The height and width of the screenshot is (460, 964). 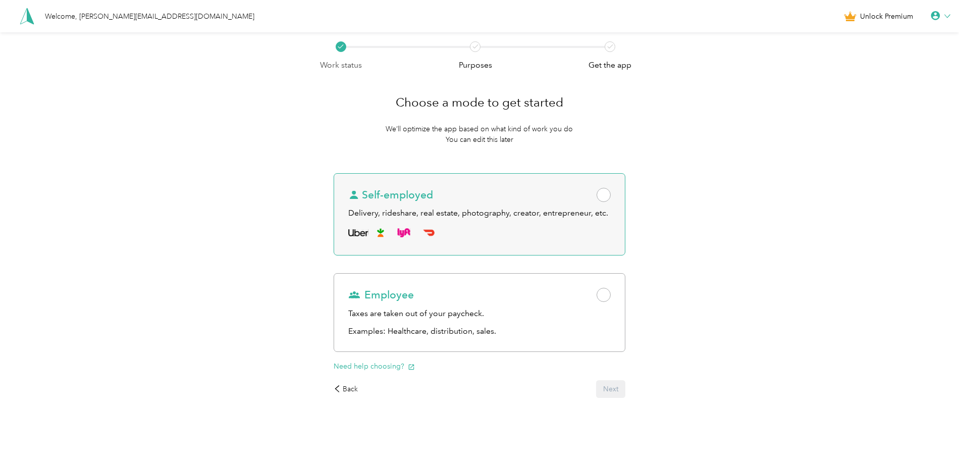 I want to click on p: You can edit this later, so click(x=479, y=139).